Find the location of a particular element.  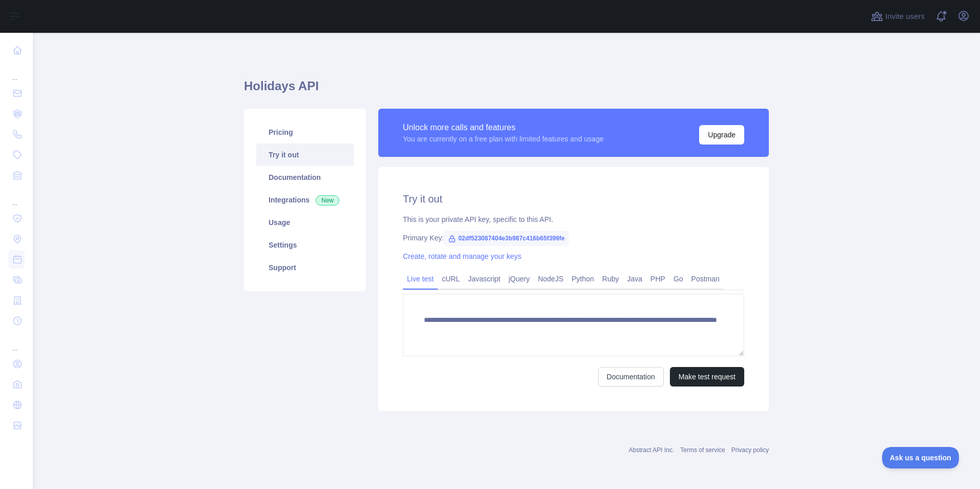

a: Abstract API Inc. is located at coordinates (652, 450).